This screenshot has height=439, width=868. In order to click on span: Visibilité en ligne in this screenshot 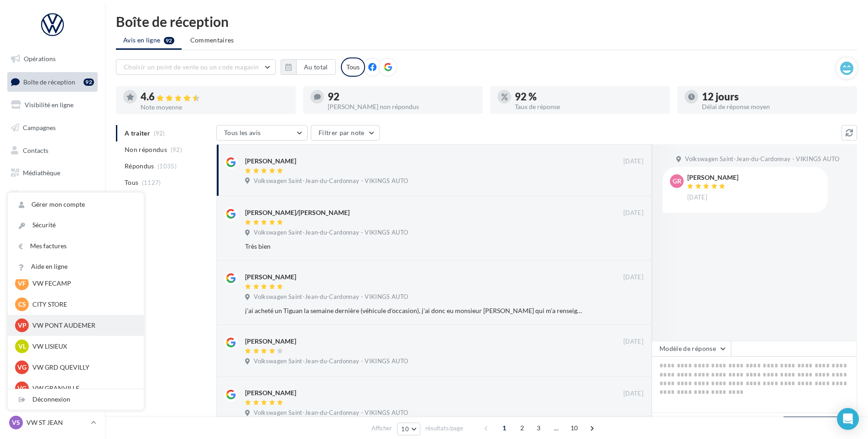, I will do `click(49, 104)`.